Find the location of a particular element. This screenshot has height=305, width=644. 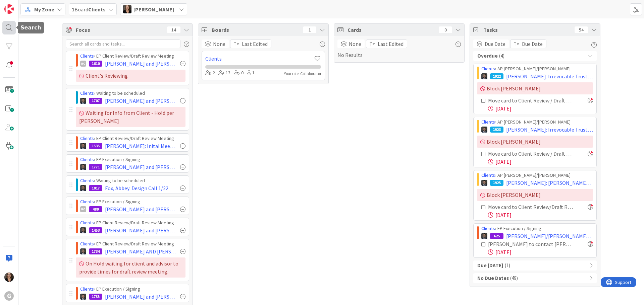

span: ( 1 ) is located at coordinates (507, 266).